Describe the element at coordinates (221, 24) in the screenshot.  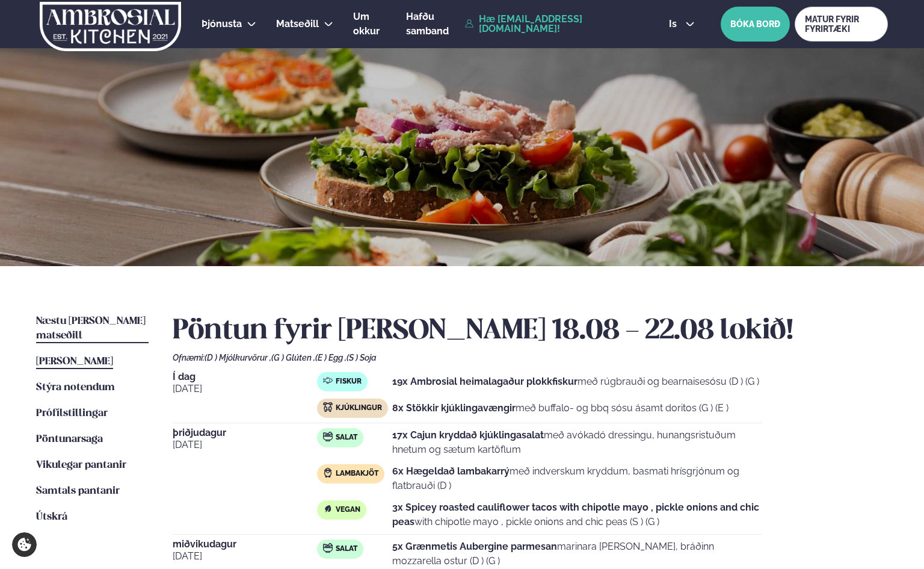
I see `span: Þjónusta` at that location.